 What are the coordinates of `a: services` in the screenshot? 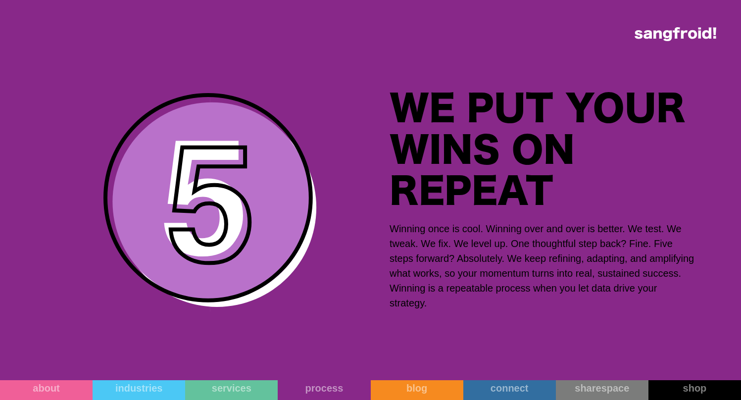 It's located at (231, 390).